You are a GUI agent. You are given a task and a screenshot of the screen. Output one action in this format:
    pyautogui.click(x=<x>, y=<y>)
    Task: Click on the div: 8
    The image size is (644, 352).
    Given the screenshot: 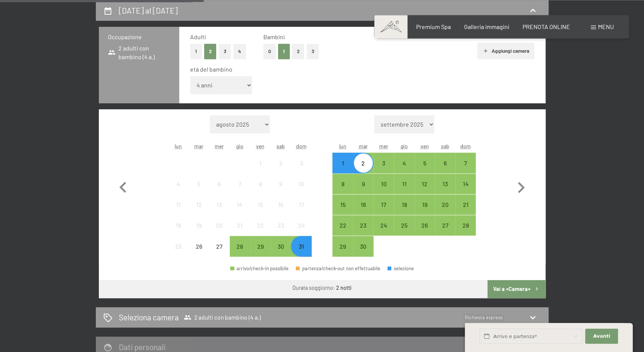 What is the action you would take?
    pyautogui.click(x=260, y=190)
    